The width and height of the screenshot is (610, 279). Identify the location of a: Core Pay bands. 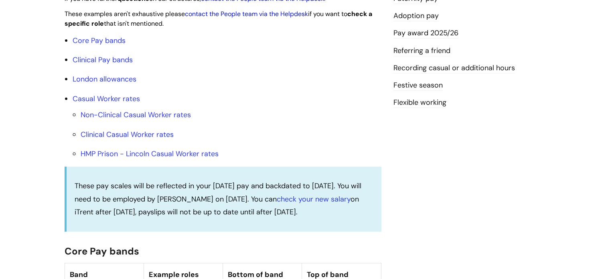
(99, 41).